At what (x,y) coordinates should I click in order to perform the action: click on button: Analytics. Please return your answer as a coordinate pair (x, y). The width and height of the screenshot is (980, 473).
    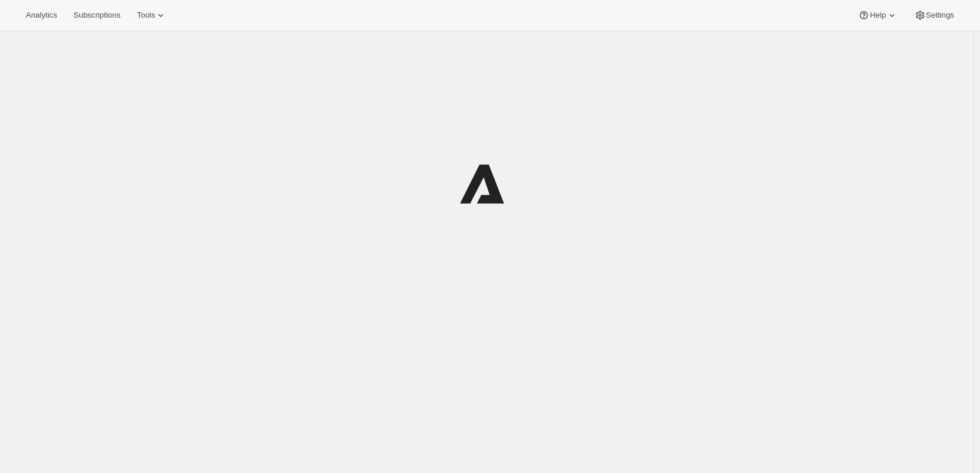
    Looking at the image, I should click on (41, 15).